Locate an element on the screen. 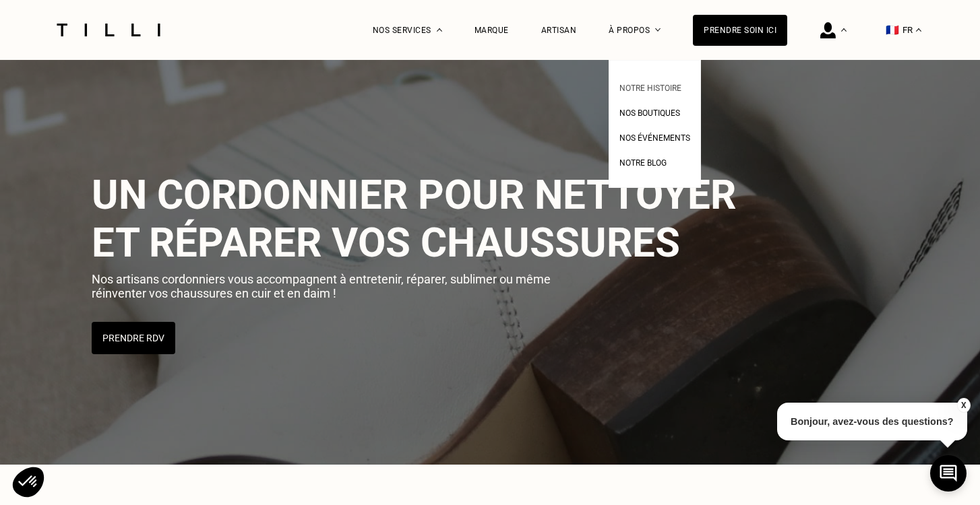  span: Un cordonnier pour nettoyer is located at coordinates (413, 195).